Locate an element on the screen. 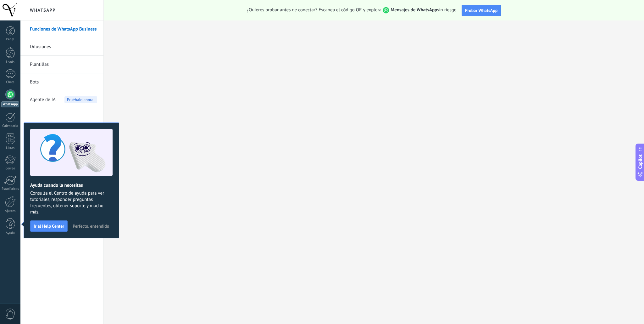 This screenshot has width=644, height=324. button: Perfecto, entendido is located at coordinates (91, 226).